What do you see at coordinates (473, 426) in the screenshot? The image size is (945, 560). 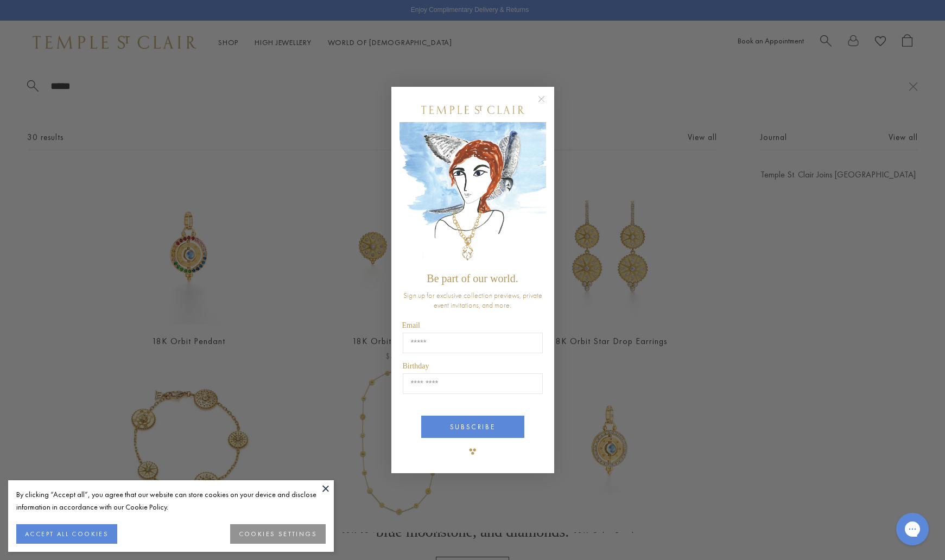 I see `button: SUBSCRIBE` at bounding box center [473, 426].